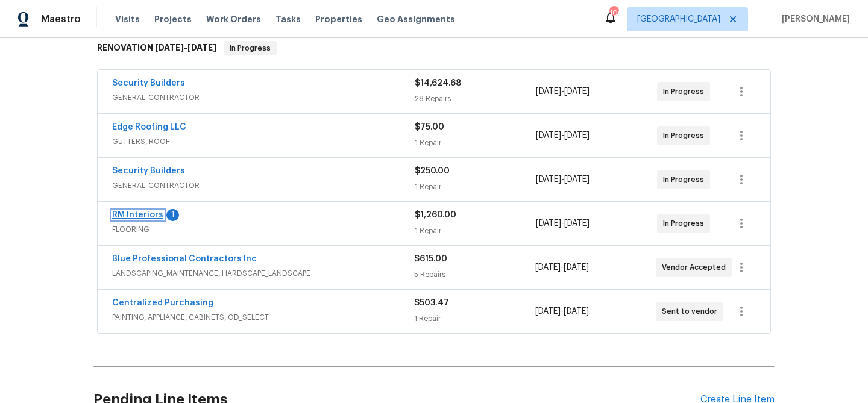 The height and width of the screenshot is (403, 868). I want to click on span: FLOORING, so click(264, 229).